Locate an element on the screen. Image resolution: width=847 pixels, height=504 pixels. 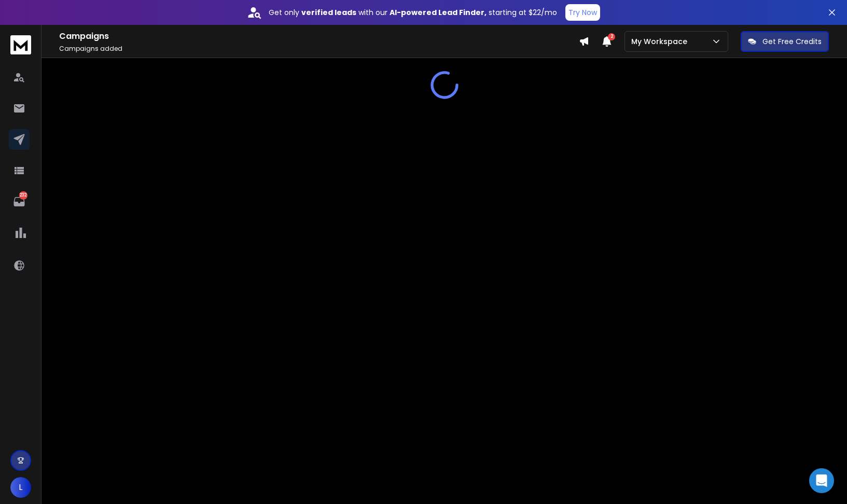
button: L is located at coordinates (21, 487).